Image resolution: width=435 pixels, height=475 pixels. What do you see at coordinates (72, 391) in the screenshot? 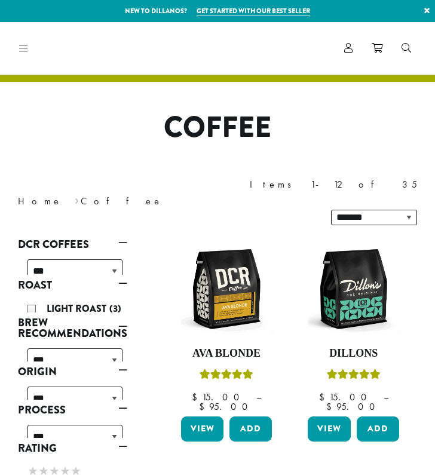
I see `div: Origin` at bounding box center [72, 391].